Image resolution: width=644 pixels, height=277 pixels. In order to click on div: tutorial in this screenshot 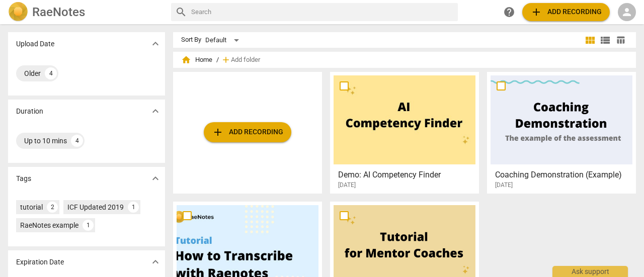, I will do `click(31, 207)`.